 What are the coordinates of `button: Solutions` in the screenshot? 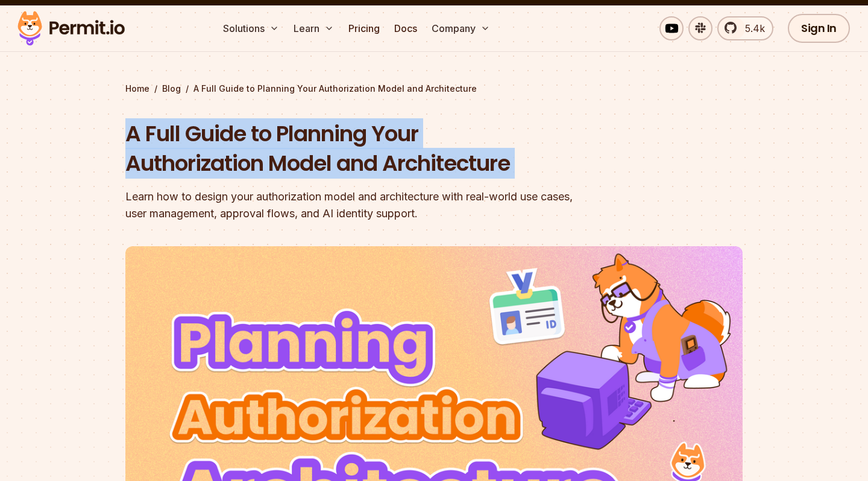 It's located at (251, 28).